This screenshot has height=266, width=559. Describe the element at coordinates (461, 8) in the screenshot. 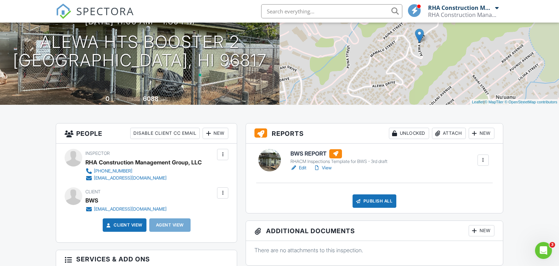

I see `div: RHA Construction Management Group, LLC` at that location.